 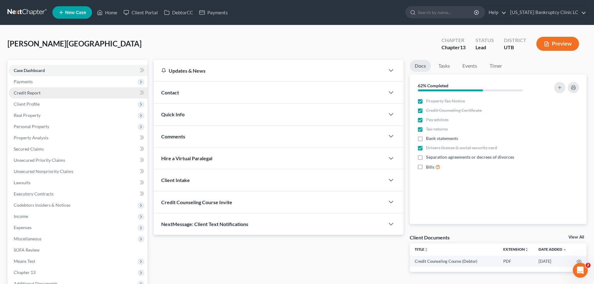 What do you see at coordinates (78, 93) in the screenshot?
I see `a: Credit Report` at bounding box center [78, 93].